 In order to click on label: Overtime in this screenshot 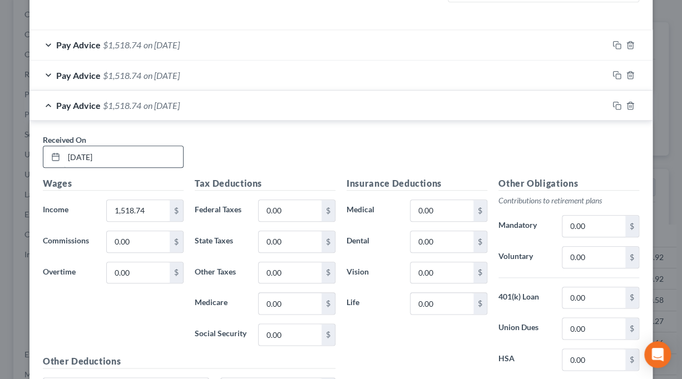, I will do `click(69, 273)`.